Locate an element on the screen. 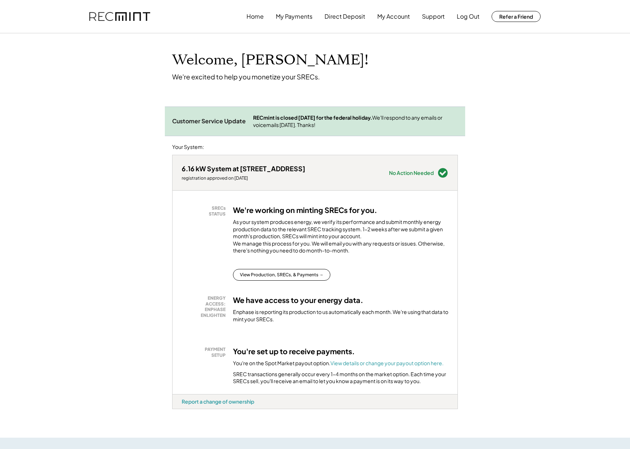  font: View details or change your payout option here. is located at coordinates (387, 363).